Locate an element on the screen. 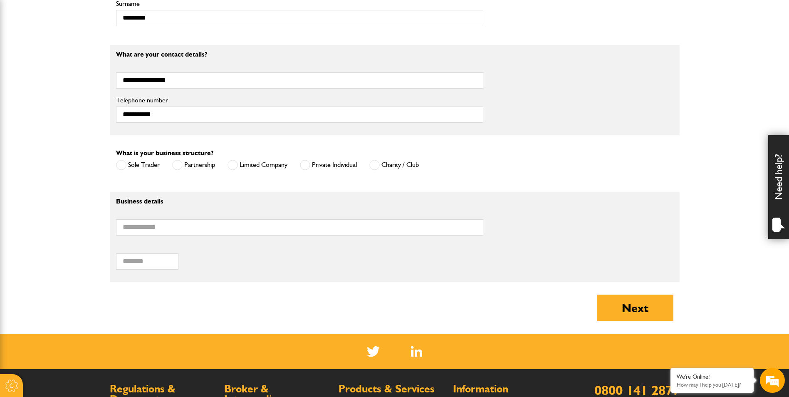 Image resolution: width=789 pixels, height=397 pixels. p: How may I help you today? is located at coordinates (712, 384).